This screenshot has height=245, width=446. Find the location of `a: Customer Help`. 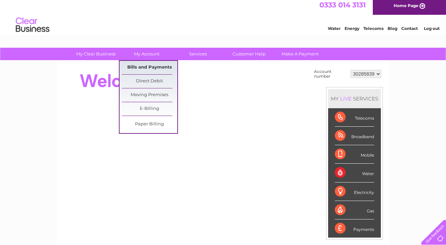

a: Customer Help is located at coordinates (249, 54).